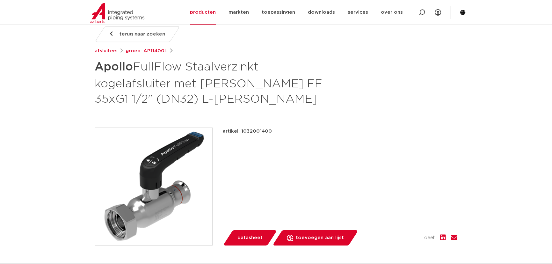  What do you see at coordinates (146, 51) in the screenshot?
I see `a: groep: AP11400L` at bounding box center [146, 51].